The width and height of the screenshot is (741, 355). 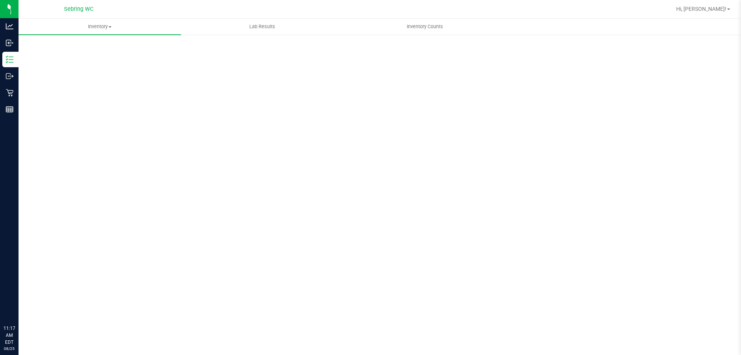 What do you see at coordinates (262, 27) in the screenshot?
I see `a: Lab Results` at bounding box center [262, 27].